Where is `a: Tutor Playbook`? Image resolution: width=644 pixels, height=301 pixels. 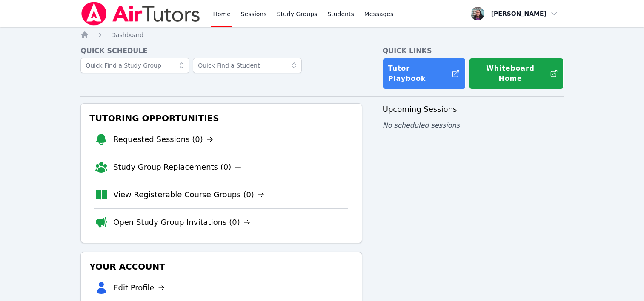
a: Tutor Playbook is located at coordinates (424, 74).